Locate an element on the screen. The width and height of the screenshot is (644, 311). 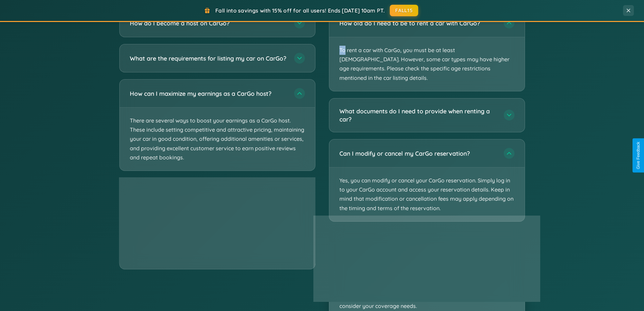
h3: What documents do I need to provide when renting a car? is located at coordinates (418, 115).